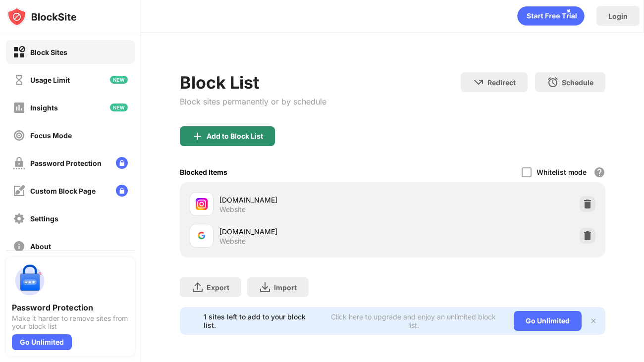 This screenshot has width=644, height=362. I want to click on div: 1 sites left to add to your block list., so click(261, 321).